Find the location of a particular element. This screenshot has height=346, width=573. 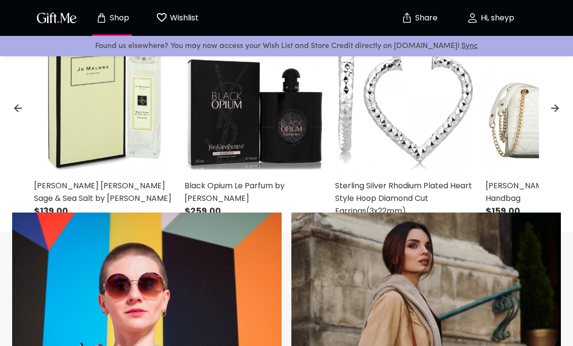

p: Hi, sheyp is located at coordinates (496, 18).